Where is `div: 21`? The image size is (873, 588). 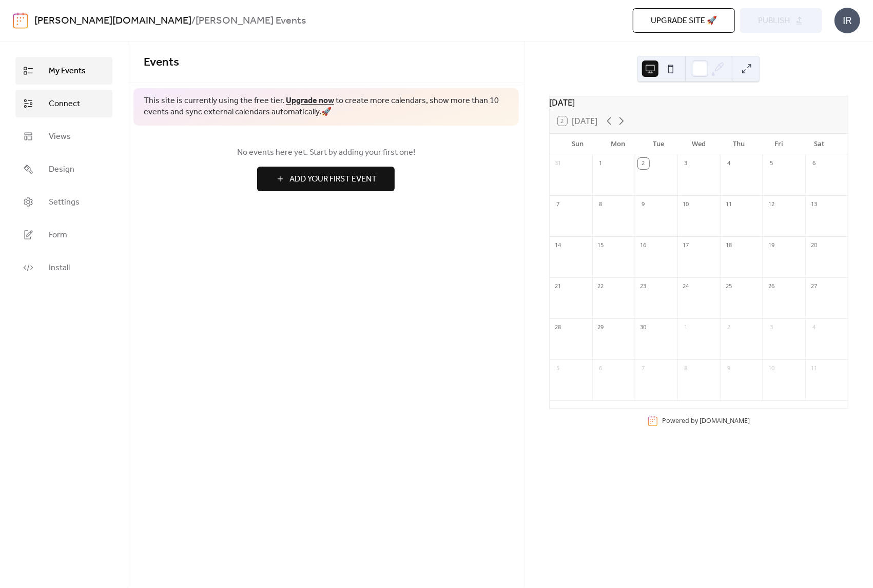
div: 21 is located at coordinates (558, 286).